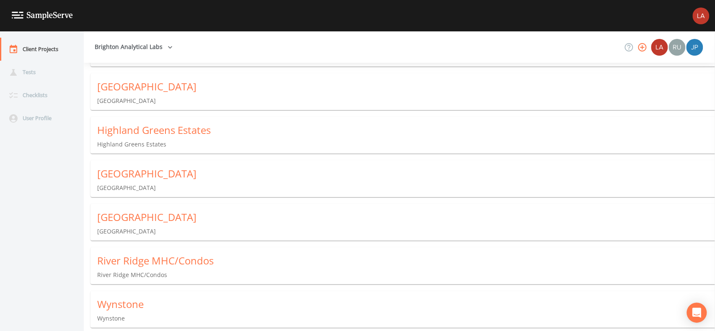 Image resolution: width=715 pixels, height=331 pixels. Describe the element at coordinates (677, 47) in the screenshot. I see `div: Russell Schindler` at that location.